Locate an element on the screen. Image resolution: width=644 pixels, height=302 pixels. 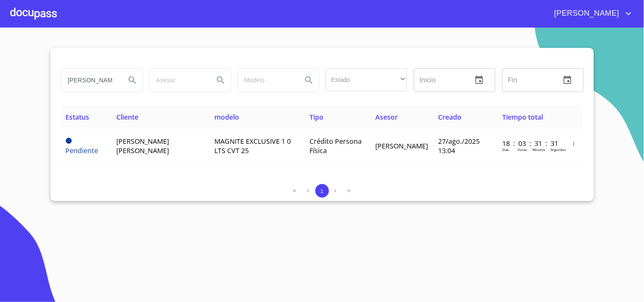
span: Asesor is located at coordinates (387, 117).